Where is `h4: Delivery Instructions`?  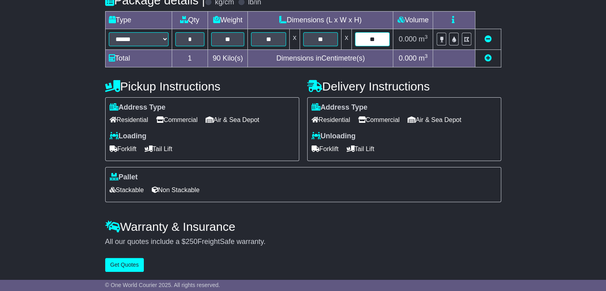 h4: Delivery Instructions is located at coordinates (404, 86).